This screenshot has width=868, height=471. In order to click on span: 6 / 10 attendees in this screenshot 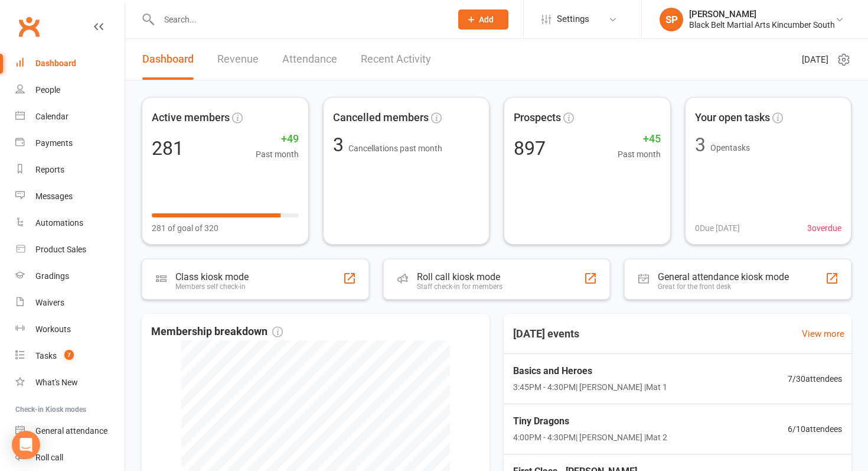, I will do `click(815, 429)`.